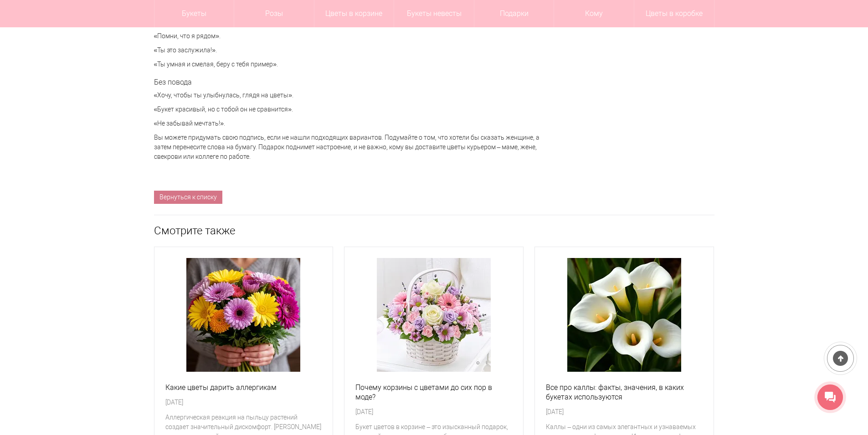  What do you see at coordinates (244, 388) in the screenshot?
I see `a: Какие цветы дарить аллергикам` at bounding box center [244, 388].